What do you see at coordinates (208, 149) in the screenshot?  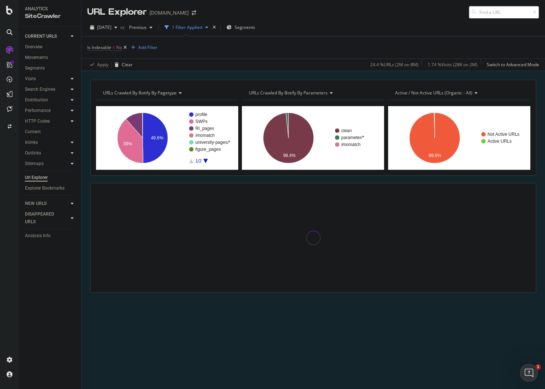 I see `text: figure_pages` at bounding box center [208, 149].